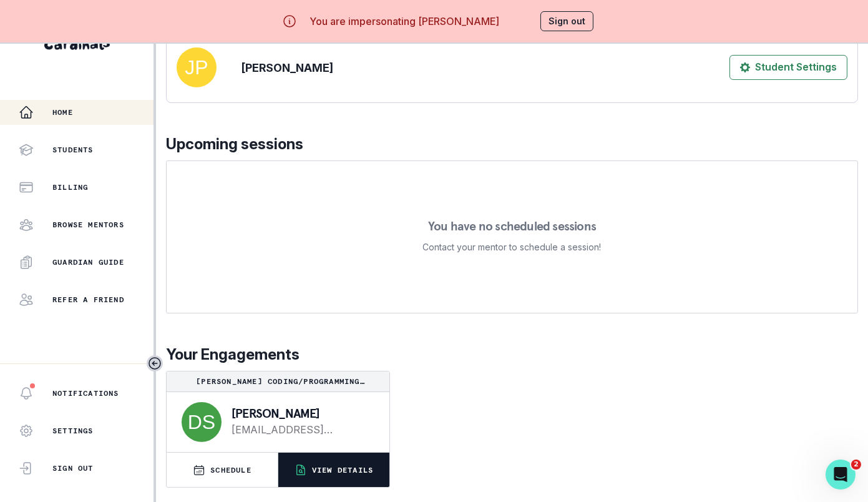 The width and height of the screenshot is (868, 502). I want to click on p: Settings, so click(73, 431).